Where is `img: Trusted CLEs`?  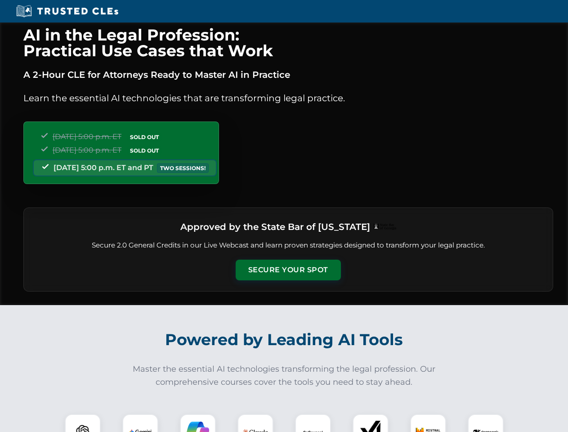
img: Trusted CLEs is located at coordinates (67, 11).